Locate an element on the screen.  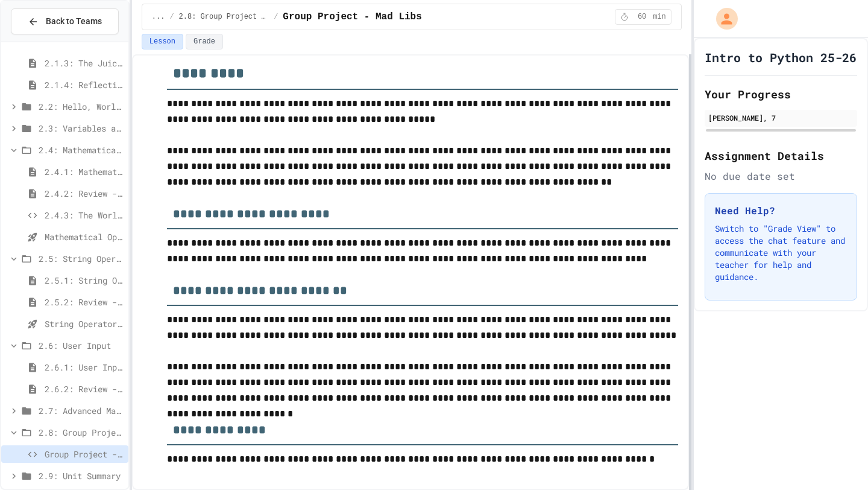
span: 2.5: String Operators is located at coordinates (80, 258).